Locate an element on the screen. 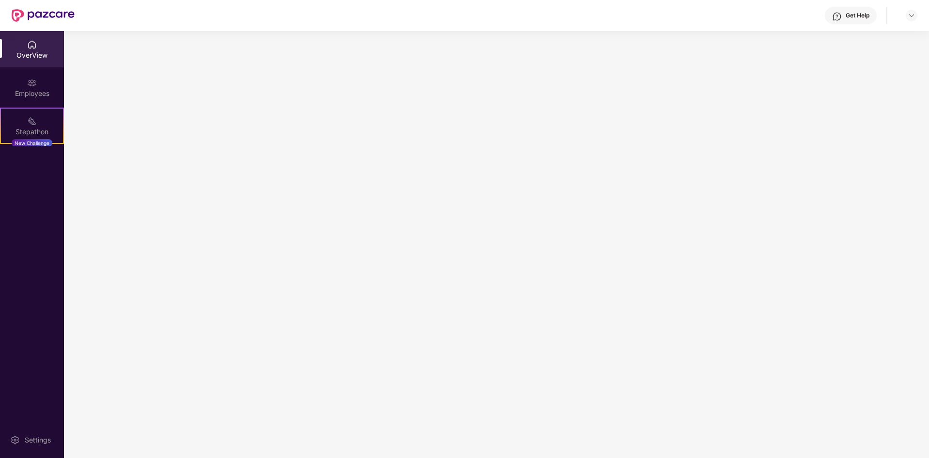  div: New Challenge is located at coordinates (32, 143).